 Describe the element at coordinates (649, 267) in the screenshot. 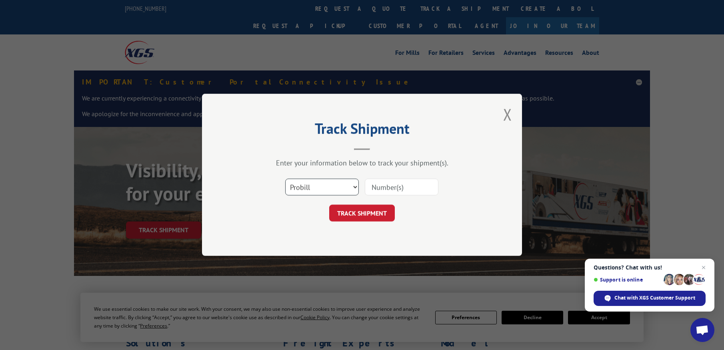

I see `span: Questions? Chat with us!` at that location.